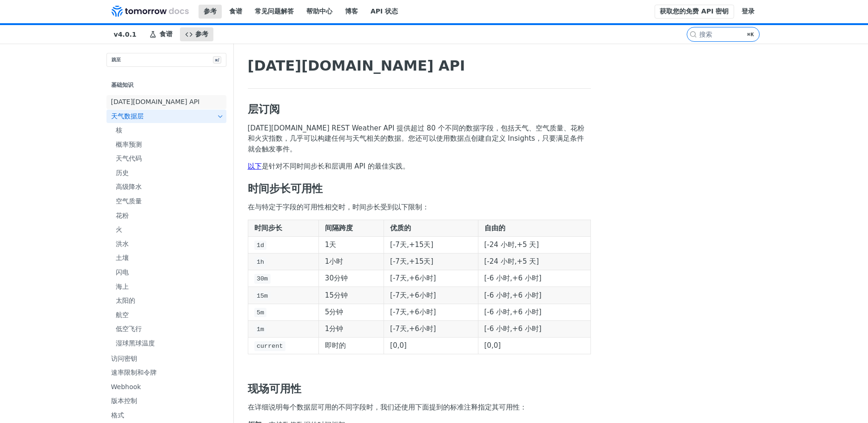  What do you see at coordinates (336, 296) in the screenshot?
I see `font: 15分钟` at bounding box center [336, 296].